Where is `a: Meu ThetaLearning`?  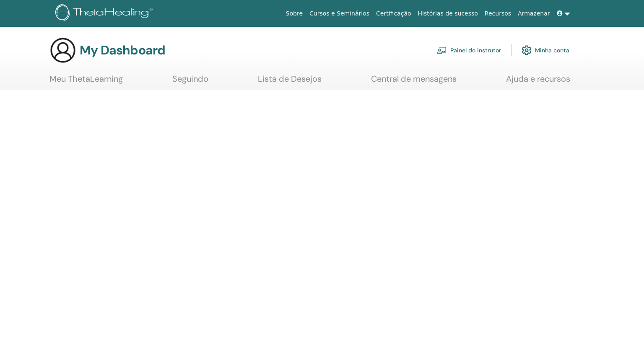
a: Meu ThetaLearning is located at coordinates (86, 81).